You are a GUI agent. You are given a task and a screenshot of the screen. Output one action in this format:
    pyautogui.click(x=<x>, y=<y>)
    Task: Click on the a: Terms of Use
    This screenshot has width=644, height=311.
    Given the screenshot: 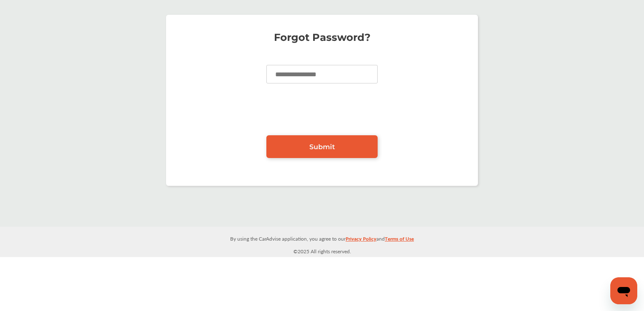 What is the action you would take?
    pyautogui.click(x=399, y=240)
    